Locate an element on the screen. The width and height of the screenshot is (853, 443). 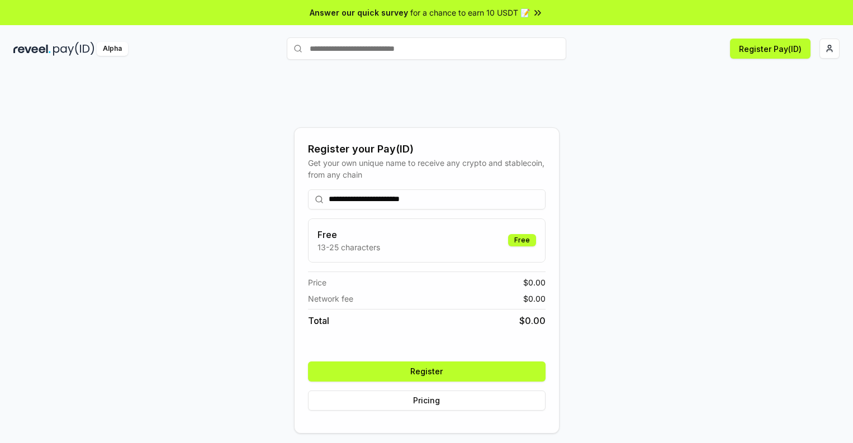
div: Free is located at coordinates (522, 240).